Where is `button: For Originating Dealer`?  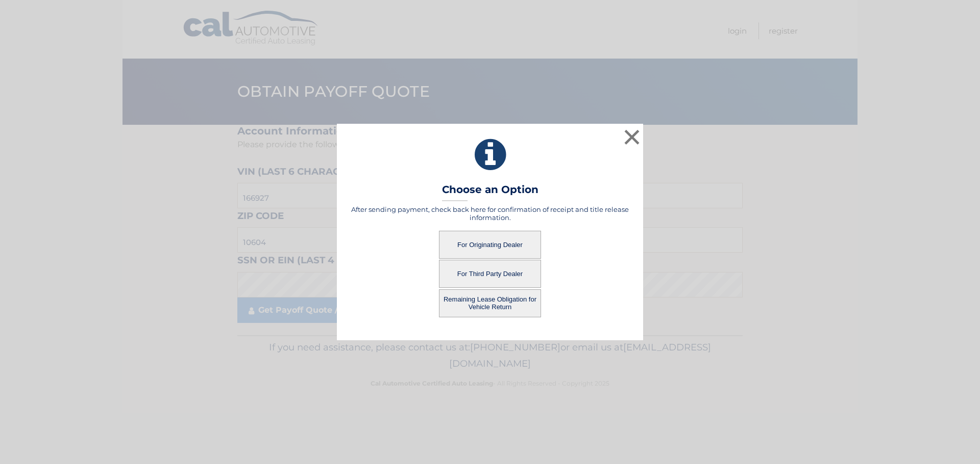 button: For Originating Dealer is located at coordinates (490, 245).